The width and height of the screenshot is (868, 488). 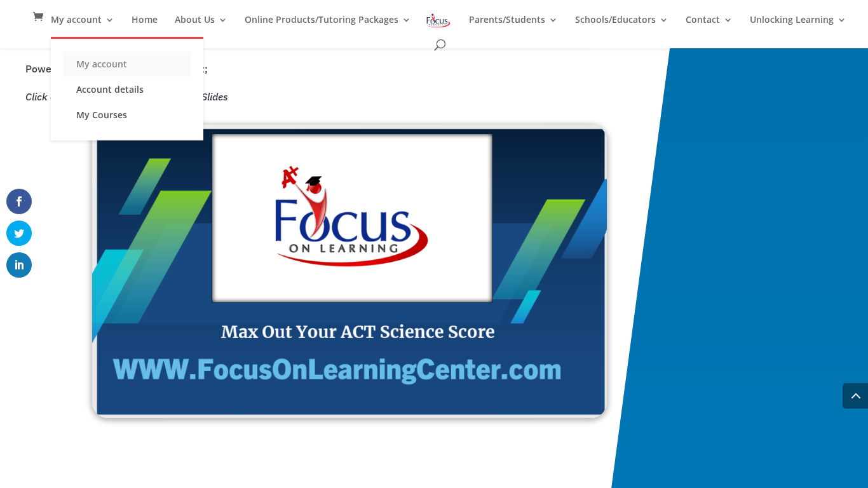 What do you see at coordinates (201, 26) in the screenshot?
I see `a: About Us` at bounding box center [201, 26].